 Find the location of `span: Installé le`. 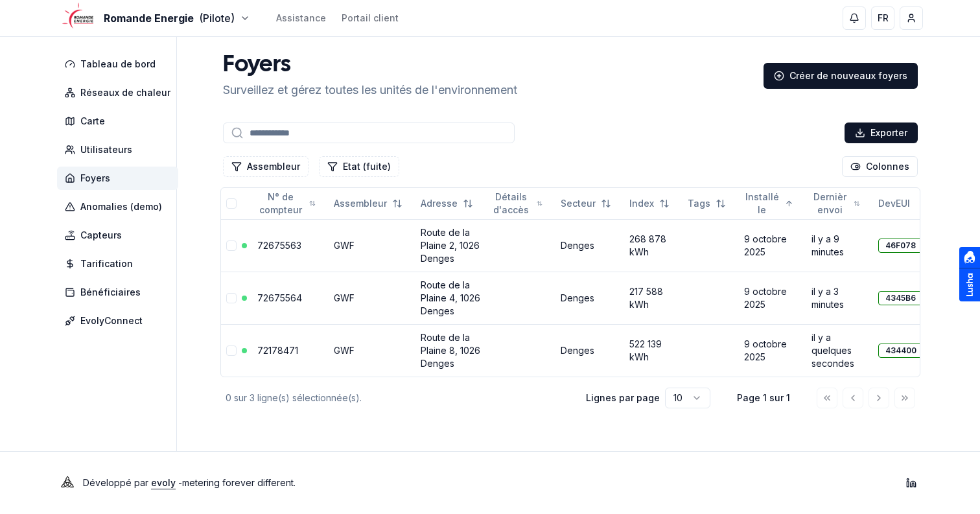

span: Installé le is located at coordinates (762, 203).